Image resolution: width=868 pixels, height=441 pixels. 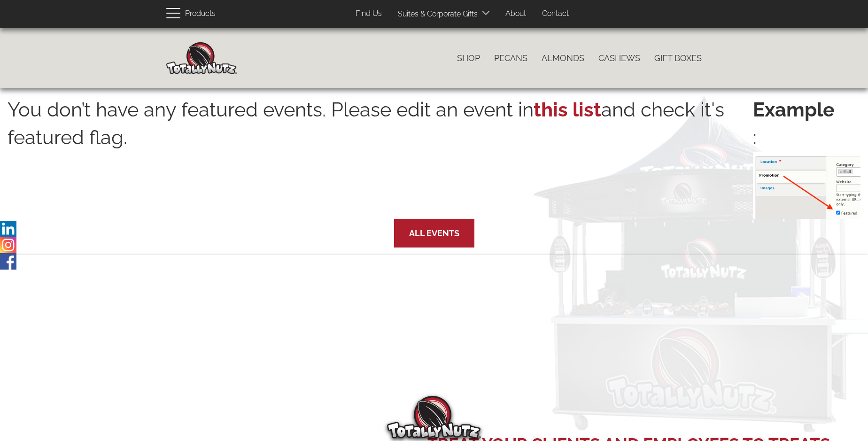 What do you see at coordinates (555, 14) in the screenshot?
I see `a: Contact` at bounding box center [555, 14].